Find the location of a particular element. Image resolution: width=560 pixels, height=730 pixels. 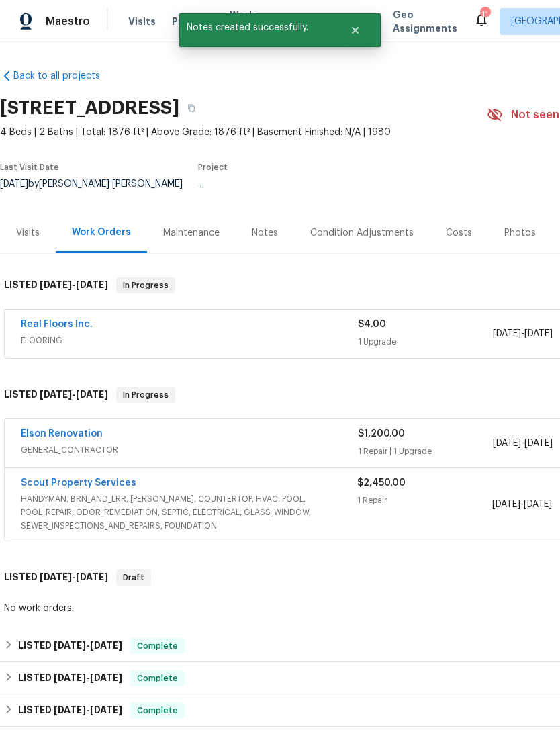

div: Costs is located at coordinates (459, 233).